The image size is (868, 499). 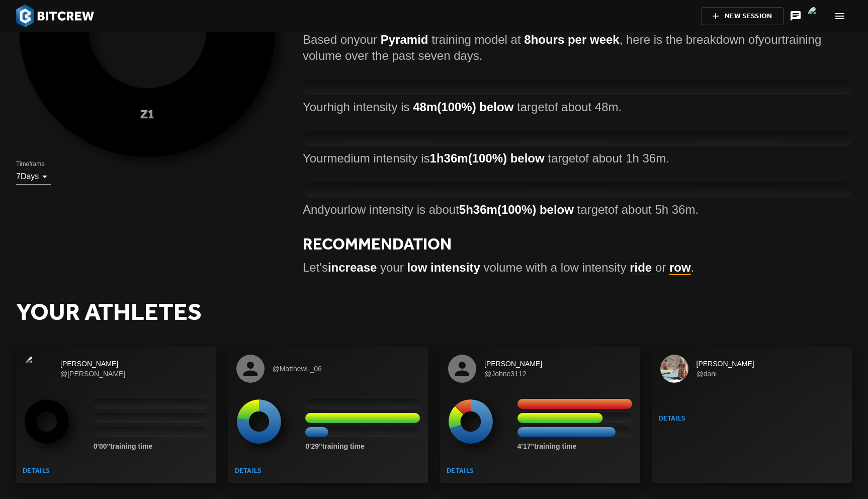 I want to click on label: Timeframe, so click(x=30, y=164).